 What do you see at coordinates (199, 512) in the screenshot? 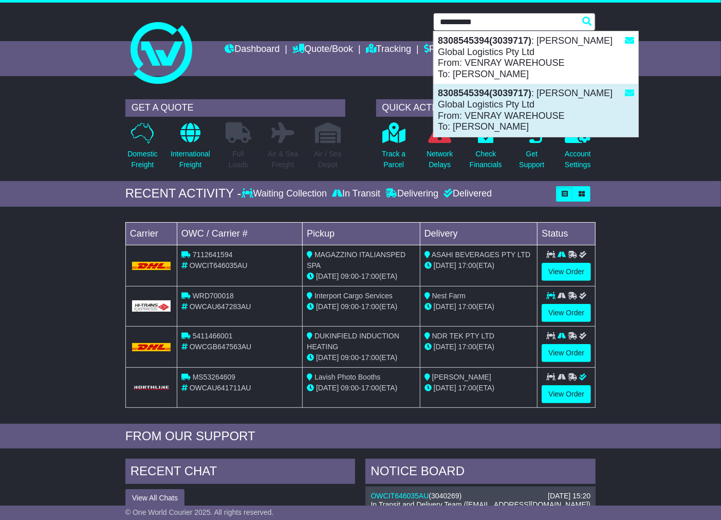
I see `span: © One World Courier 2025. All rights reserved.` at bounding box center [199, 512].